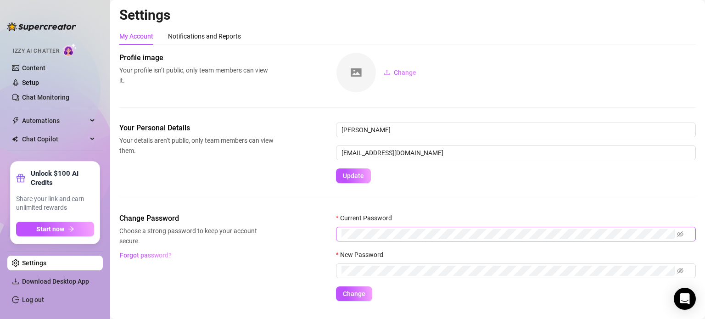 The width and height of the screenshot is (705, 319). I want to click on button: Update, so click(353, 176).